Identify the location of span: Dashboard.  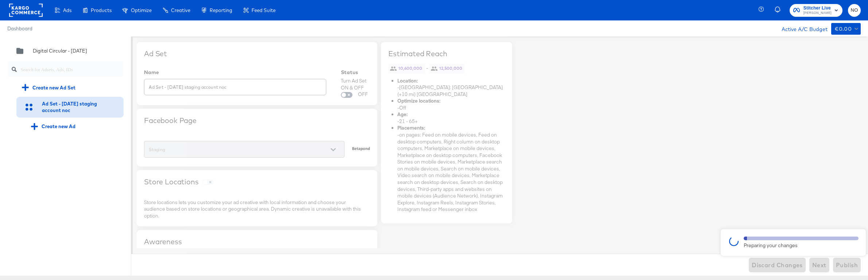
(20, 28).